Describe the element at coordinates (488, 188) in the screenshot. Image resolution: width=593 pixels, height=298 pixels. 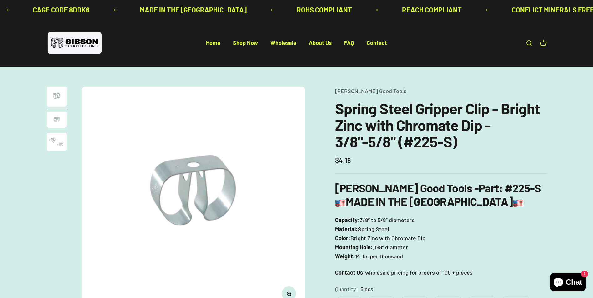
I see `span: Part` at that location.